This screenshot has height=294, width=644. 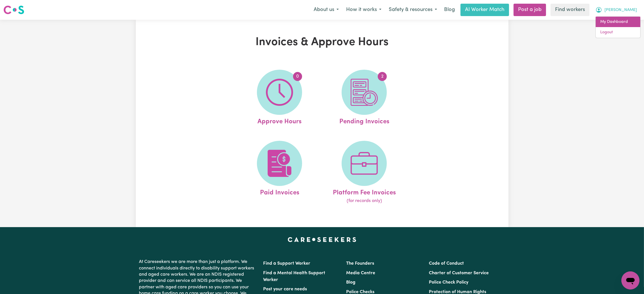 What do you see at coordinates (382, 76) in the screenshot?
I see `span: 2` at bounding box center [382, 76].